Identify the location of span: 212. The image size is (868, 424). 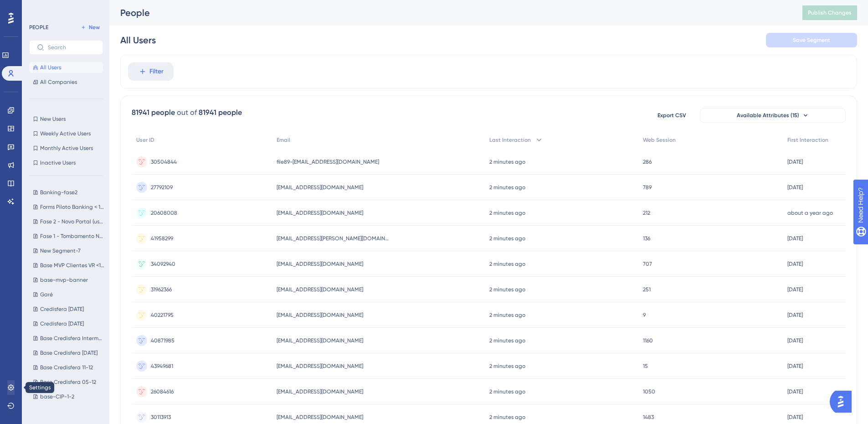
(647, 213).